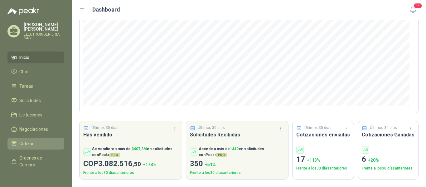 Image resolution: width=426 pixels, height=187 pixels. I want to click on img: Logo peakr, so click(23, 11).